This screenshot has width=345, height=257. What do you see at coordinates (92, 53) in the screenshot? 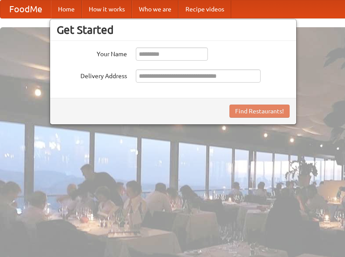
I see `label: Your Name` at bounding box center [92, 53].